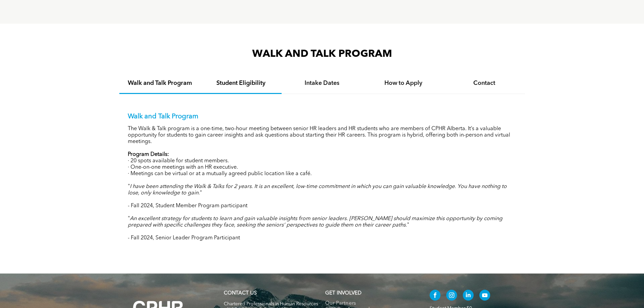  What do you see at coordinates (451, 296) in the screenshot?
I see `a: instagram` at bounding box center [451, 296].